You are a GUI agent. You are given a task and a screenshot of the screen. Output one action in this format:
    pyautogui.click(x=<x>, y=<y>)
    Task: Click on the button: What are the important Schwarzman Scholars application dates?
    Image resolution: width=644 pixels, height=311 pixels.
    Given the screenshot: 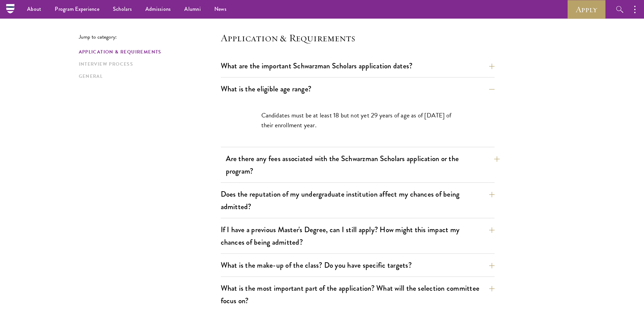 What is the action you would take?
    pyautogui.click(x=358, y=66)
    